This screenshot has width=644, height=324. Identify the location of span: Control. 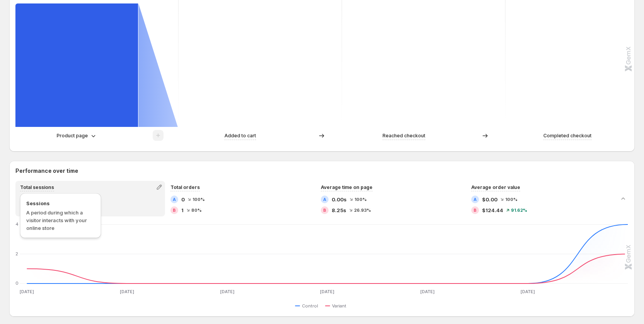
(310, 306).